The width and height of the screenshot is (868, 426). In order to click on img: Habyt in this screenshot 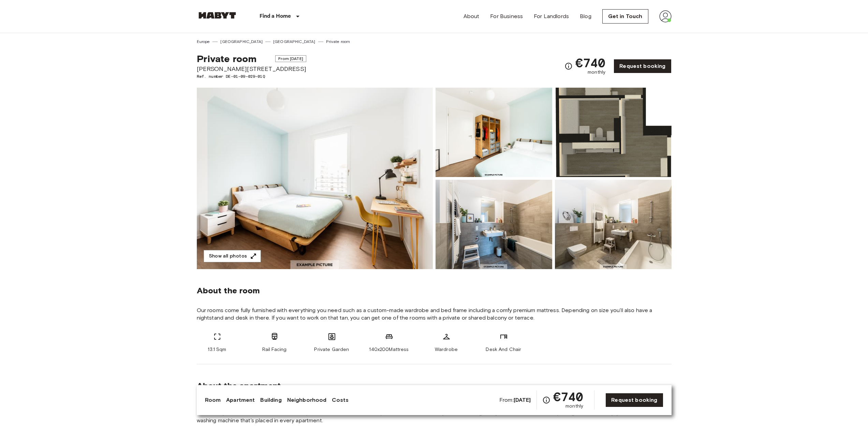, I will do `click(217, 16)`.